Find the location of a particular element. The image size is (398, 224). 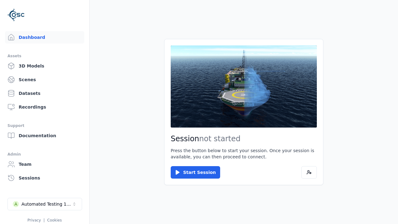

div: A is located at coordinates (16, 204).